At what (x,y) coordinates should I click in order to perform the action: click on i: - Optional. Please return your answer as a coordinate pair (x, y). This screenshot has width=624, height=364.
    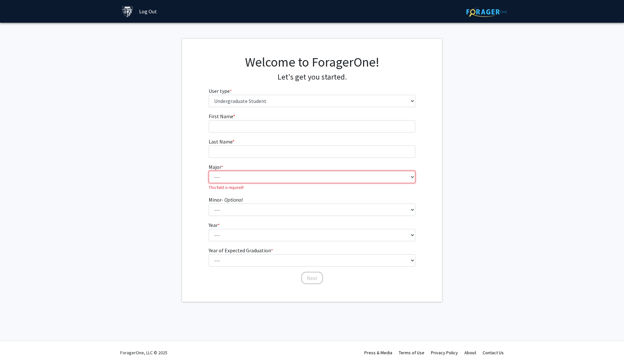
    Looking at the image, I should click on (232, 199).